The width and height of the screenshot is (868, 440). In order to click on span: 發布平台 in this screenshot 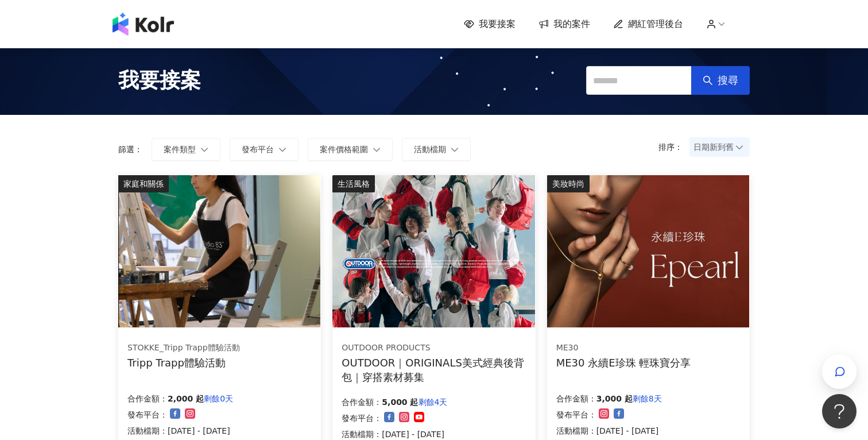, I will do `click(258, 150)`.